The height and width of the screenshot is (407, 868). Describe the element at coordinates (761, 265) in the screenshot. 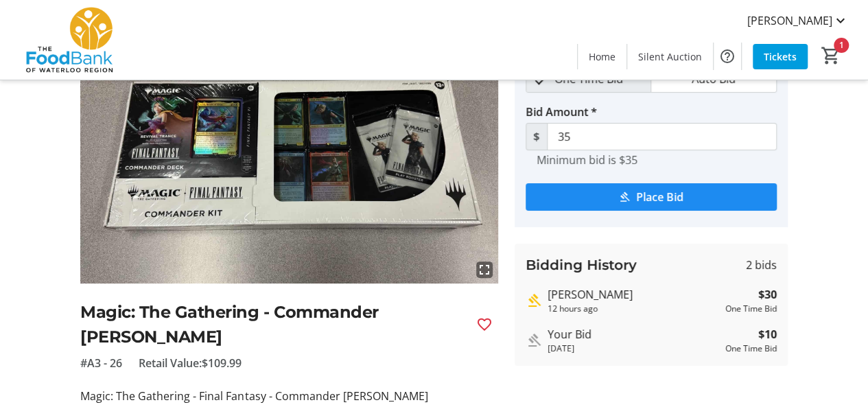

I see `span: 2 bids` at that location.